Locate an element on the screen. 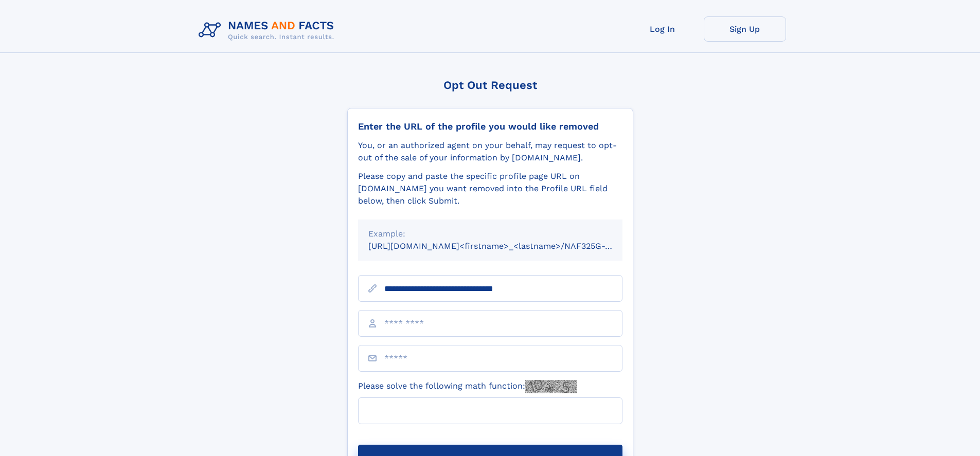 The width and height of the screenshot is (980, 456). div: Enter the URL of the profile you would like removed is located at coordinates (490, 127).